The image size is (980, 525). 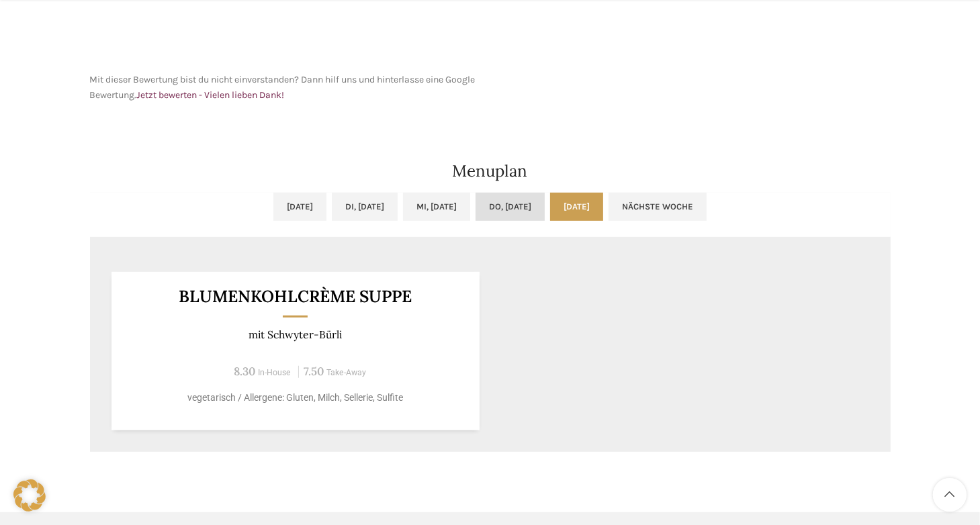 I want to click on p: mit Schwyter-Bürli, so click(x=295, y=335).